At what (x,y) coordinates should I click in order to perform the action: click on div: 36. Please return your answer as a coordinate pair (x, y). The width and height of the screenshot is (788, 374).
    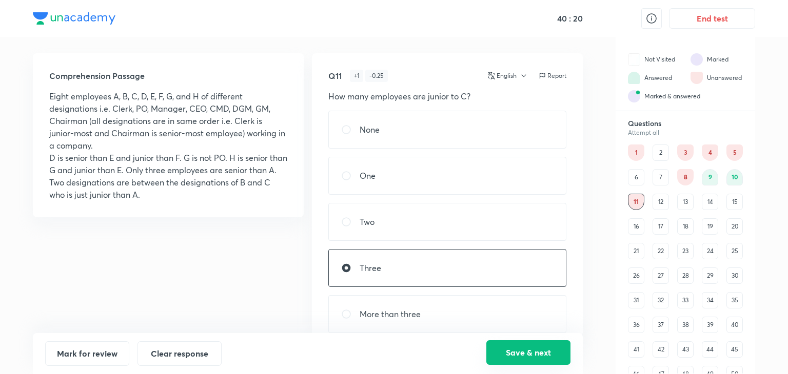
    Looking at the image, I should click on (636, 325).